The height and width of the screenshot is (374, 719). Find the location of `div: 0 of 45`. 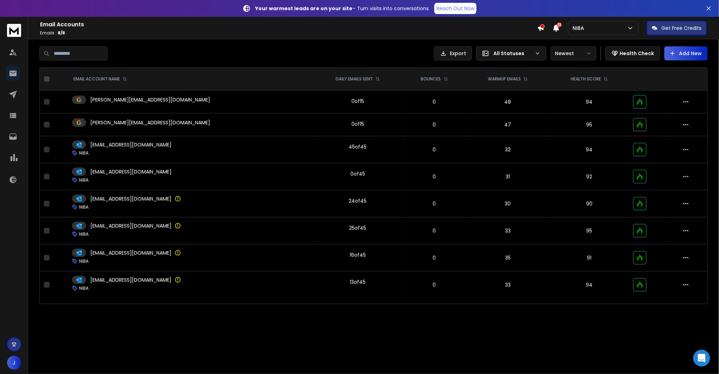

div: 0 of 45 is located at coordinates (358, 174).